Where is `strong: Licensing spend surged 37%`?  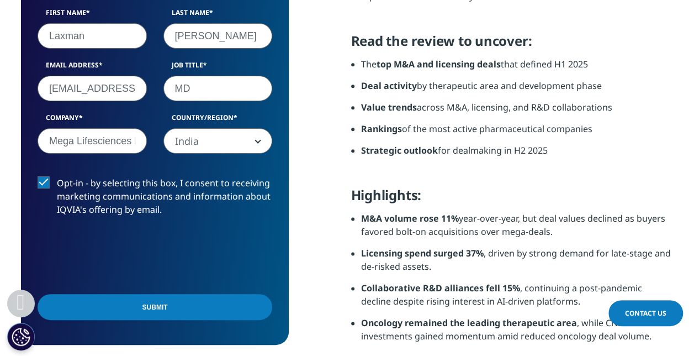
strong: Licensing spend surged 37% is located at coordinates (422, 253).